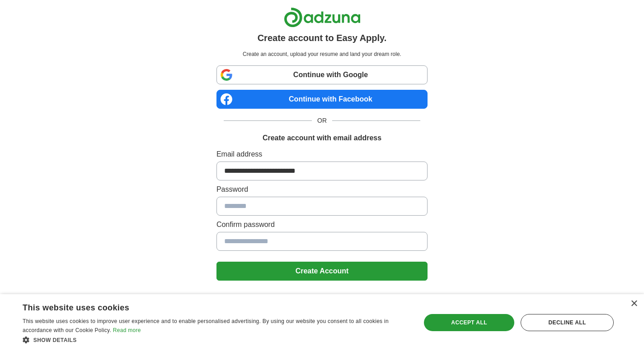 Image resolution: width=644 pixels, height=351 pixels. Describe the element at coordinates (215, 340) in the screenshot. I see `div: Show details` at that location.